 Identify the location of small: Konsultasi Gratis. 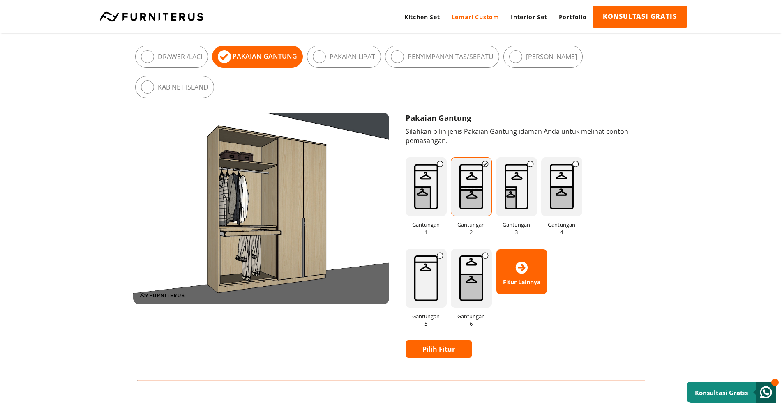
(721, 393).